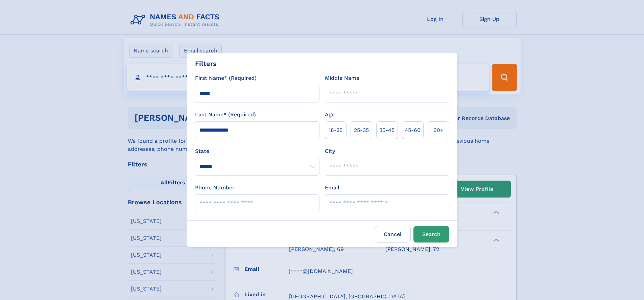  Describe the element at coordinates (431, 234) in the screenshot. I see `button: Search` at that location.